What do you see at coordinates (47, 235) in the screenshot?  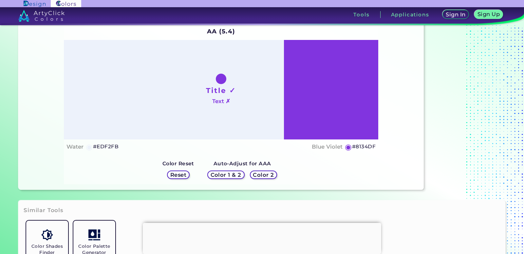 I see `img: icon_color_shades.svg` at bounding box center [47, 235].